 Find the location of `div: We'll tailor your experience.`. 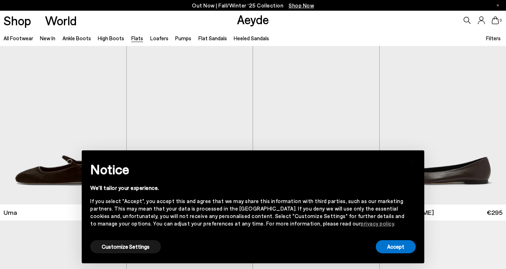

div: We'll tailor your experience. is located at coordinates (247, 188).